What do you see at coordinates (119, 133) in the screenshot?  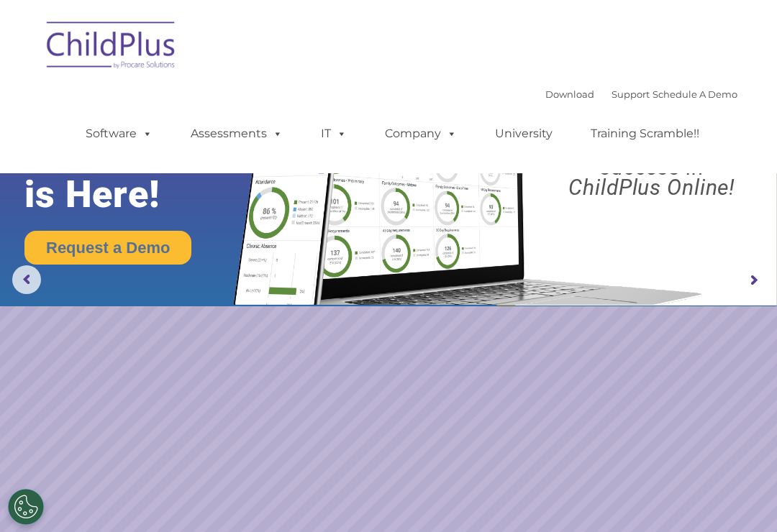 I see `a: Software` at bounding box center [119, 133].